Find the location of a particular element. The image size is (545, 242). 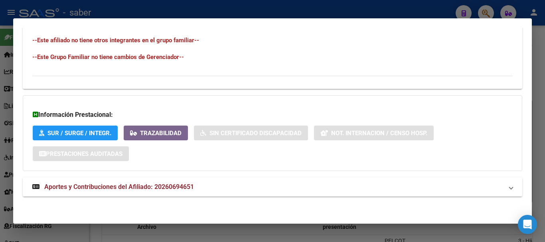

span: SUR / SURGE / INTEGR. is located at coordinates (79, 133).